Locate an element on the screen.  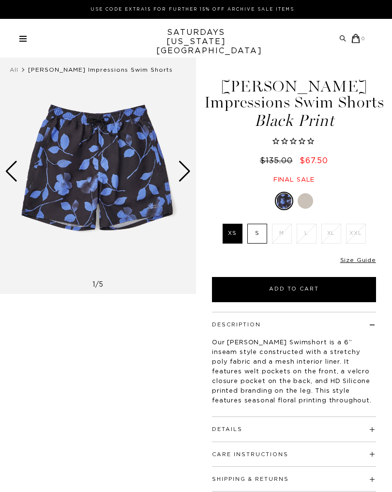
button: Care Instructions is located at coordinates (250, 454).